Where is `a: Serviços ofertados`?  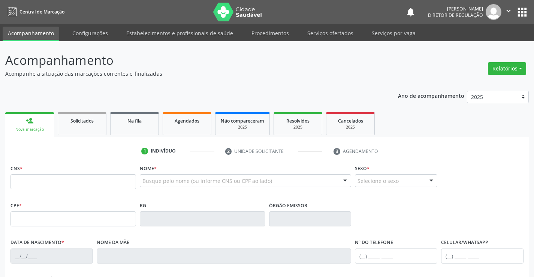 a: Serviços ofertados is located at coordinates (330, 33).